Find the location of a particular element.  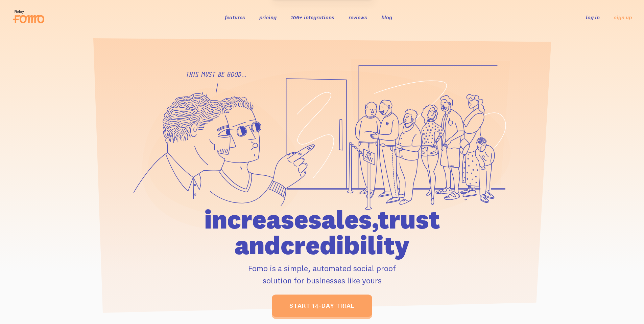

a: log in is located at coordinates (593, 17).